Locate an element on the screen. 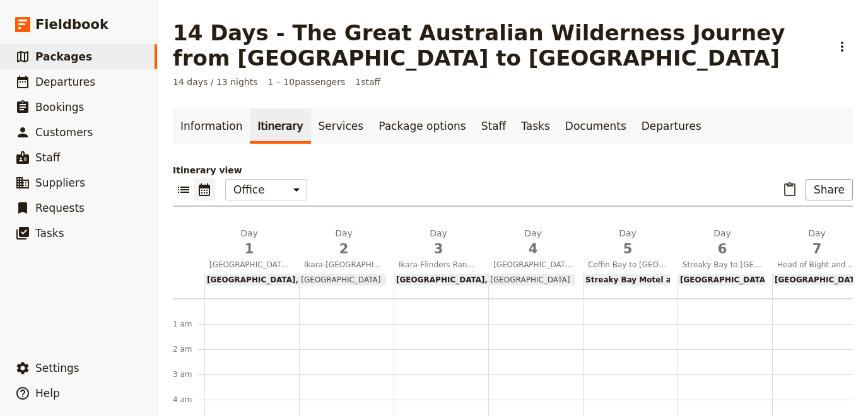 This screenshot has height=416, width=868. button: Calendar view is located at coordinates (205, 190).